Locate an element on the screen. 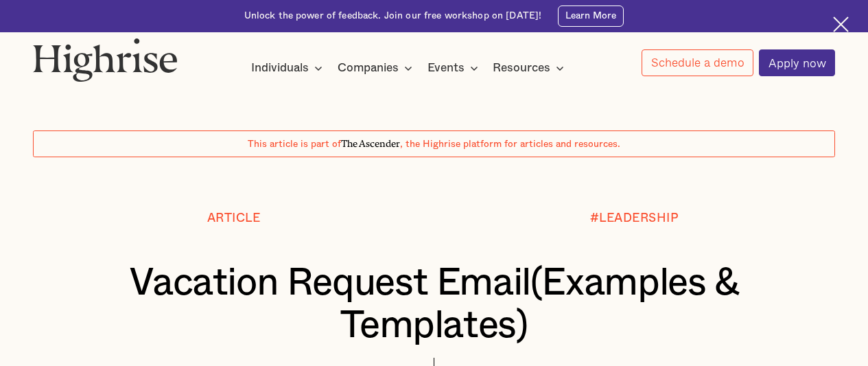  img: Highrise logo is located at coordinates (105, 60).